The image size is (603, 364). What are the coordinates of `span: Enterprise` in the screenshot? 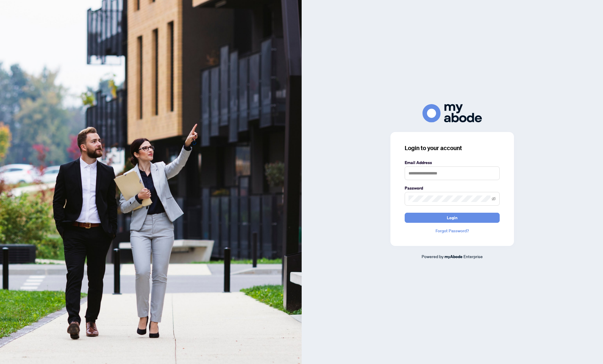 It's located at (473, 257).